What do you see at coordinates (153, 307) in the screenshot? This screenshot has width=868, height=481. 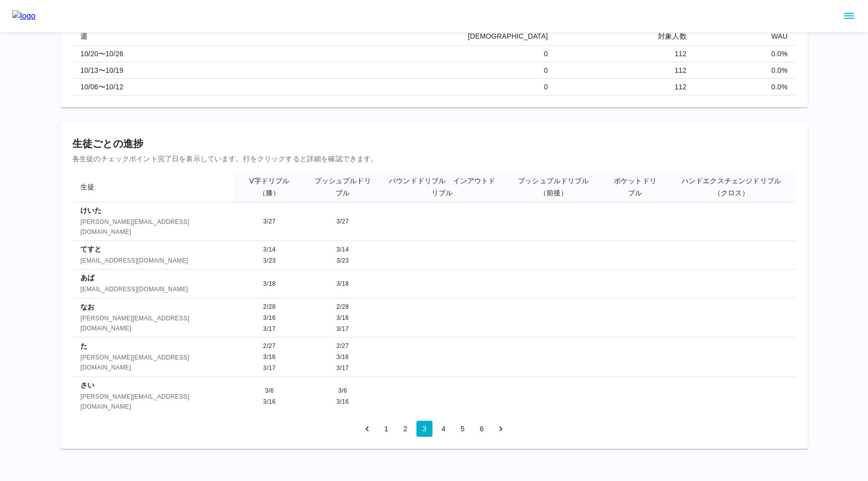 I see `p: なお` at bounding box center [153, 307].